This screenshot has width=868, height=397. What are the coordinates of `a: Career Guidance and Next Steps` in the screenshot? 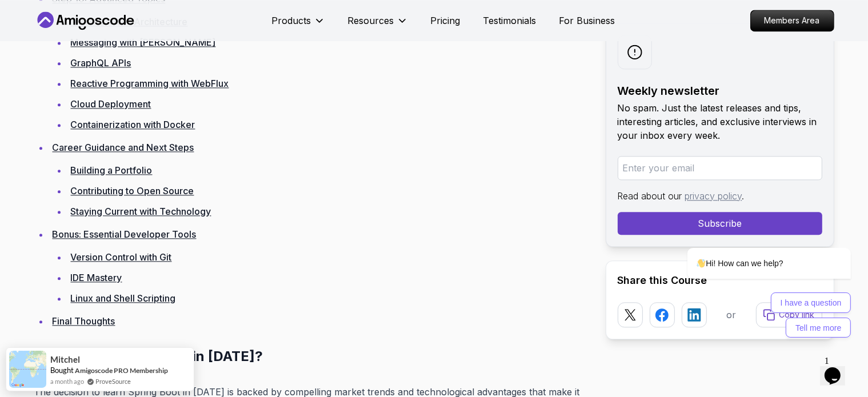 It's located at (124, 148).